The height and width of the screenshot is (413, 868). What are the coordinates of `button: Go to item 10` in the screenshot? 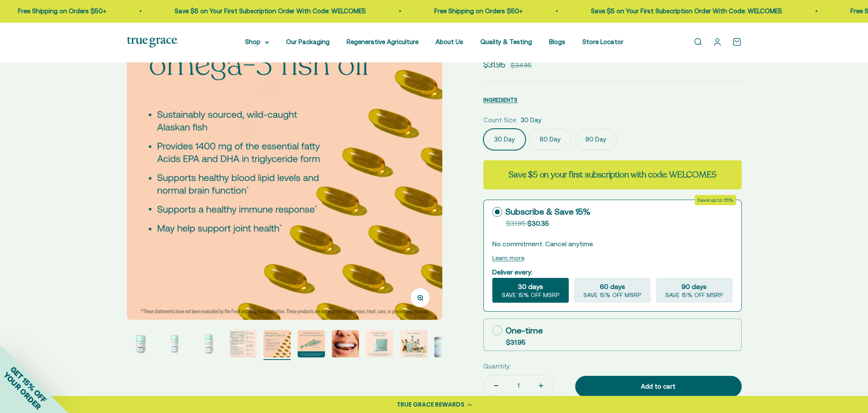 It's located at (448, 348).